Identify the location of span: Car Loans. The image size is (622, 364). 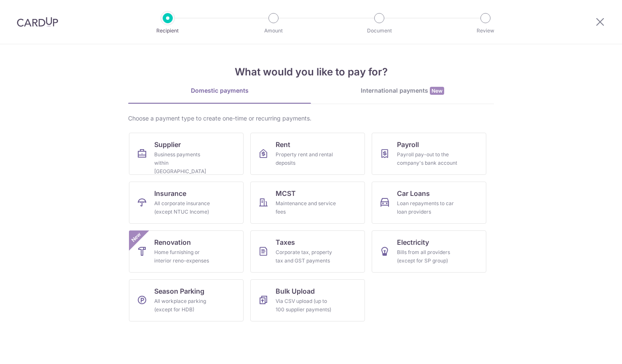
(413, 193).